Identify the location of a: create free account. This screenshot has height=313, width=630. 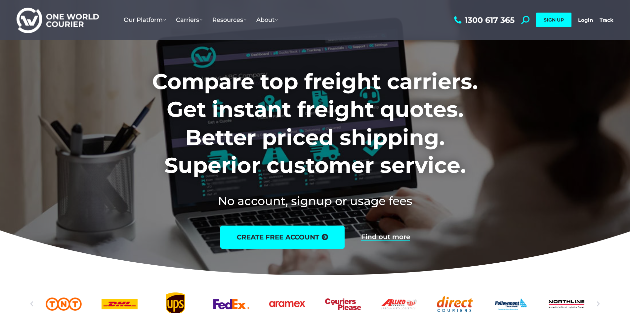
(283, 237).